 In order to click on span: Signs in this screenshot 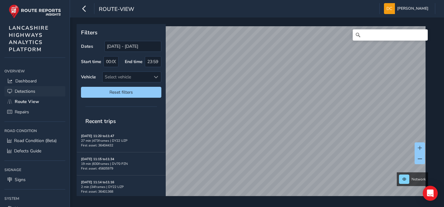, I will do `click(20, 180)`.